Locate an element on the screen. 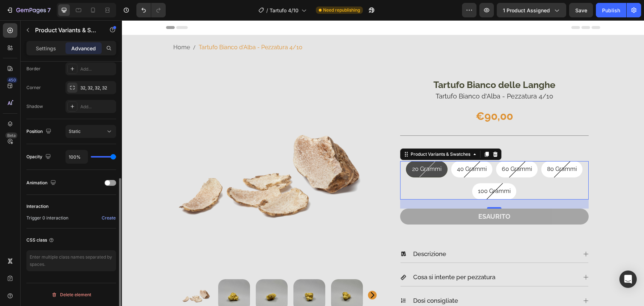 This screenshot has width=644, height=306. div: €90,00 is located at coordinates (372, 96).